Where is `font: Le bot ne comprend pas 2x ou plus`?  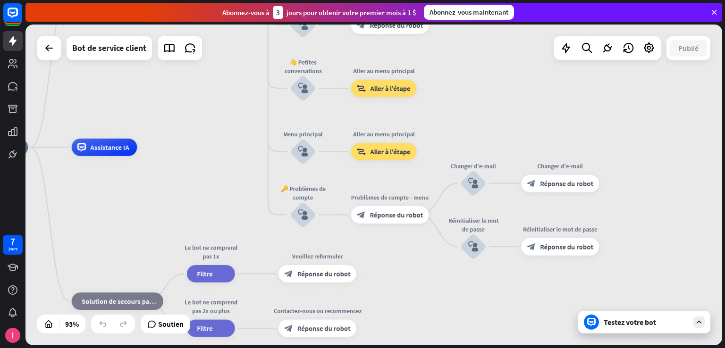 font: Le bot ne comprend pas 2x ou plus is located at coordinates (211, 306).